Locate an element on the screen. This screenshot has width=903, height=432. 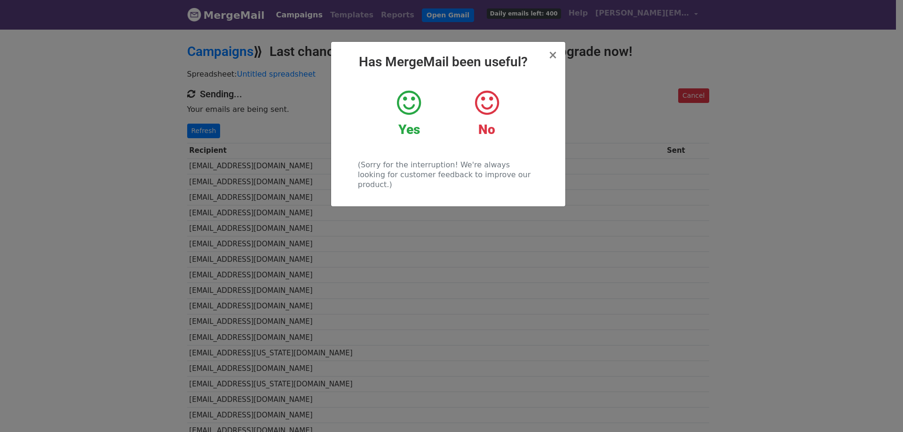
a: No is located at coordinates (486, 113).